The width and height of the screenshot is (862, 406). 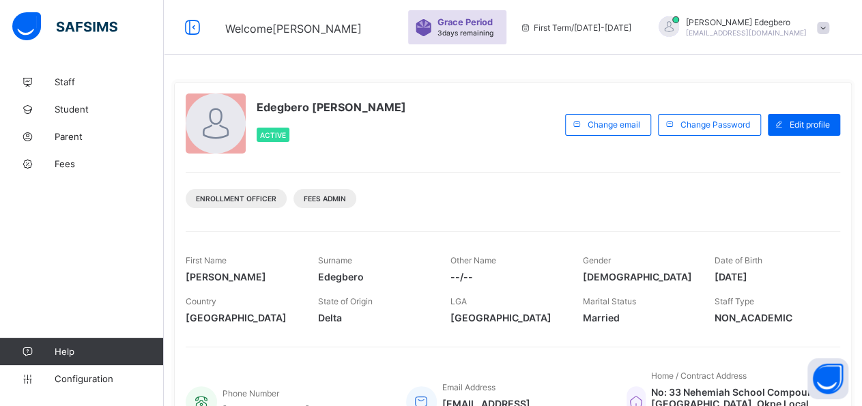 I want to click on span: session/term information, so click(x=575, y=27).